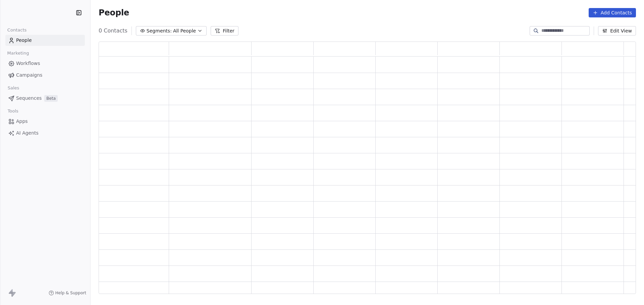 The width and height of the screenshot is (644, 305). Describe the element at coordinates (18, 53) in the screenshot. I see `span: Marketing` at that location.